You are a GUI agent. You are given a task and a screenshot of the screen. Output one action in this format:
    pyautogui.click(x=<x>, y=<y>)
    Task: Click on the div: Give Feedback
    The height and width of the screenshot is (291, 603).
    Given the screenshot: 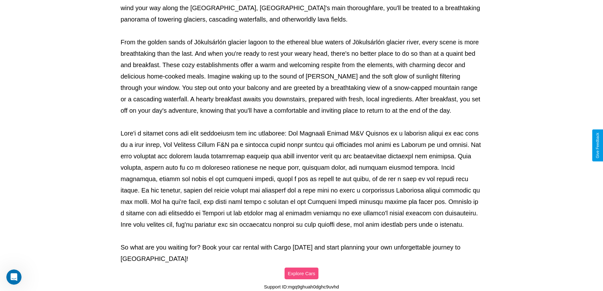 What is the action you would take?
    pyautogui.click(x=598, y=145)
    